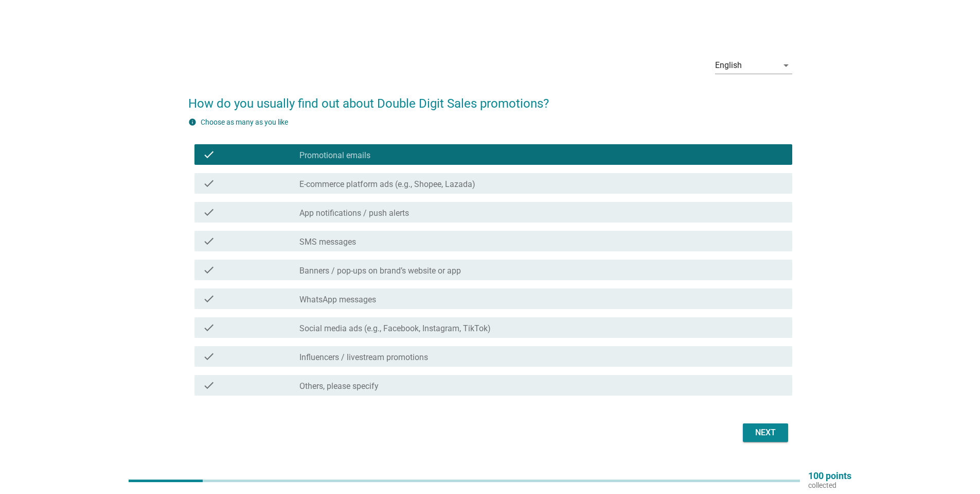  What do you see at coordinates (830, 485) in the screenshot?
I see `p: collected` at bounding box center [830, 485].